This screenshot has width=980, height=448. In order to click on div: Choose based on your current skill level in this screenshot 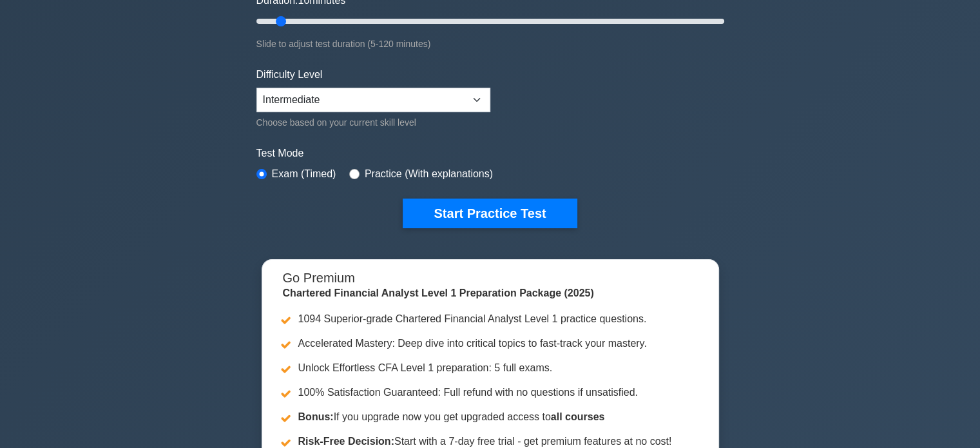, I will do `click(373, 123)`.